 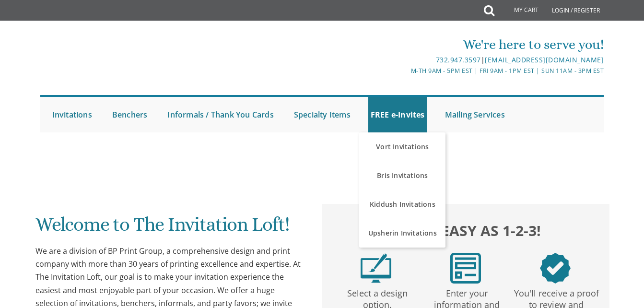 What do you see at coordinates (459, 59) in the screenshot?
I see `a: 732.947.3597` at bounding box center [459, 59].